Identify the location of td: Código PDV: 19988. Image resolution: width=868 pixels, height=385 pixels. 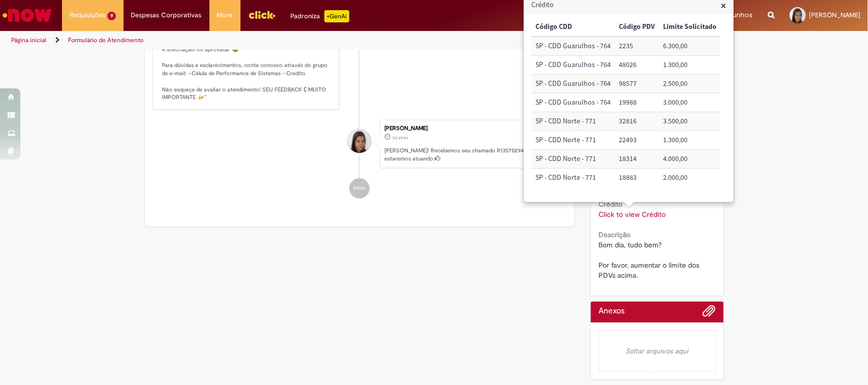
(636, 103).